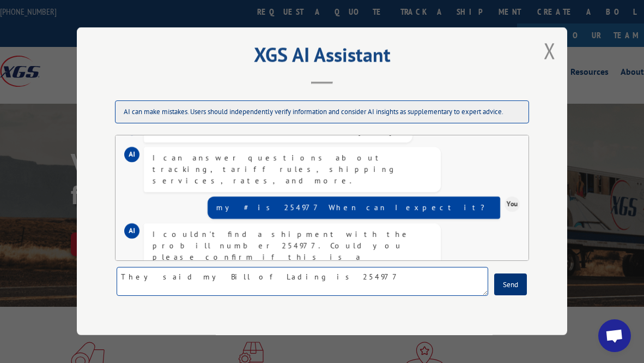  What do you see at coordinates (615, 335) in the screenshot?
I see `a: Open chat` at bounding box center [615, 335].